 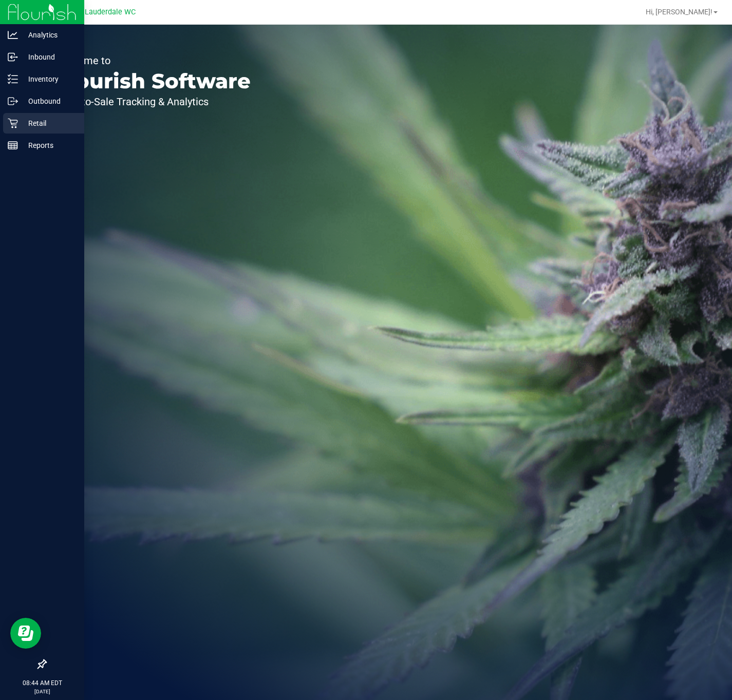 I want to click on inline-svg: Retail, so click(x=13, y=124).